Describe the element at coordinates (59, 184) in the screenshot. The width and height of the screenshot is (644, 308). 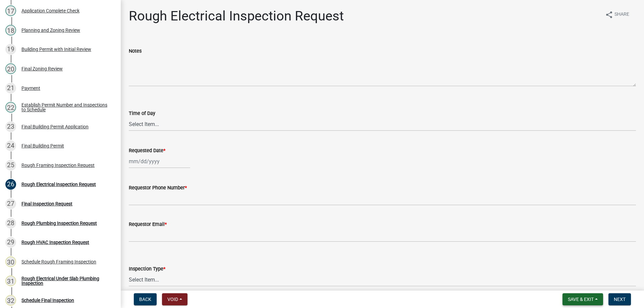
I see `div: Rough Electrical Inspection Request` at that location.